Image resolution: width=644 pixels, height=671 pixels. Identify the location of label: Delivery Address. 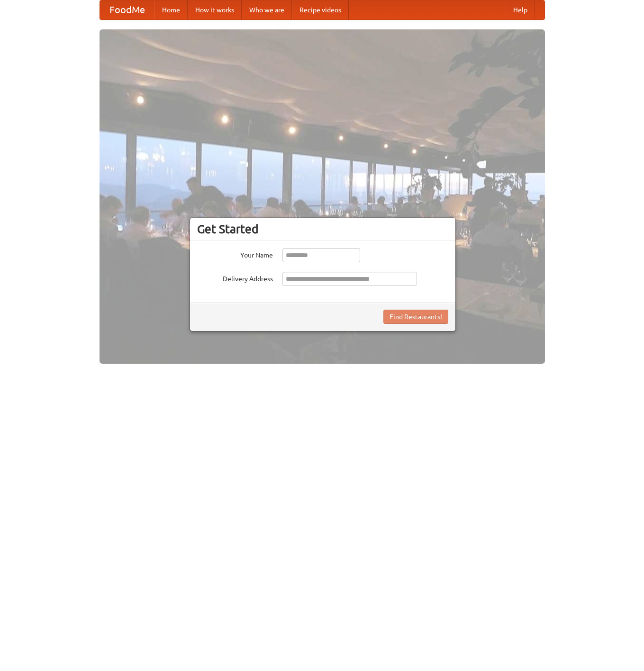
(235, 277).